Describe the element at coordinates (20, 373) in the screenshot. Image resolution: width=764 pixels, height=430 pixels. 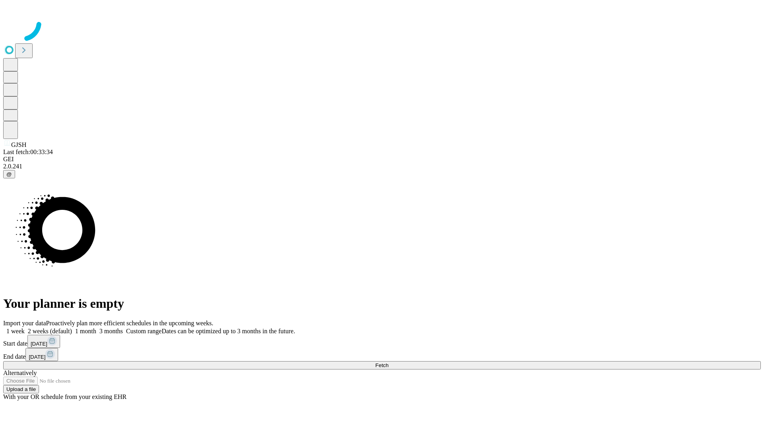
I see `span: Alternatively` at that location.